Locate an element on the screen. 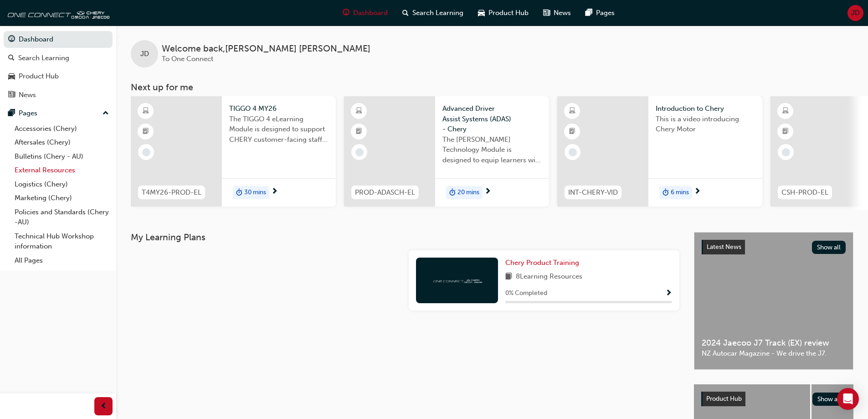 The image size is (868, 419). button: Pages is located at coordinates (58, 113).